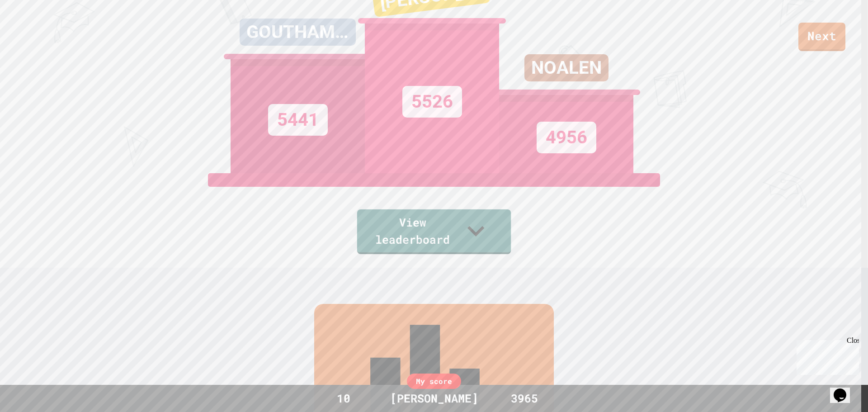 The height and width of the screenshot is (412, 868). Describe the element at coordinates (298, 120) in the screenshot. I see `div: 5441` at that location.